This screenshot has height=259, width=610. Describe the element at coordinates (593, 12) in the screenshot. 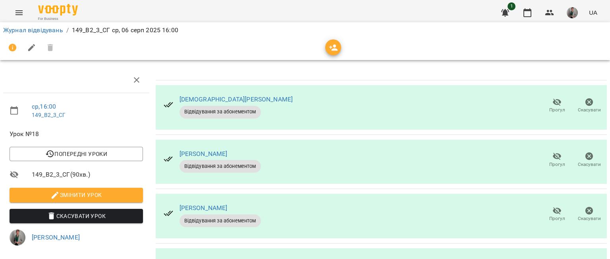

I see `span: UA` at that location.